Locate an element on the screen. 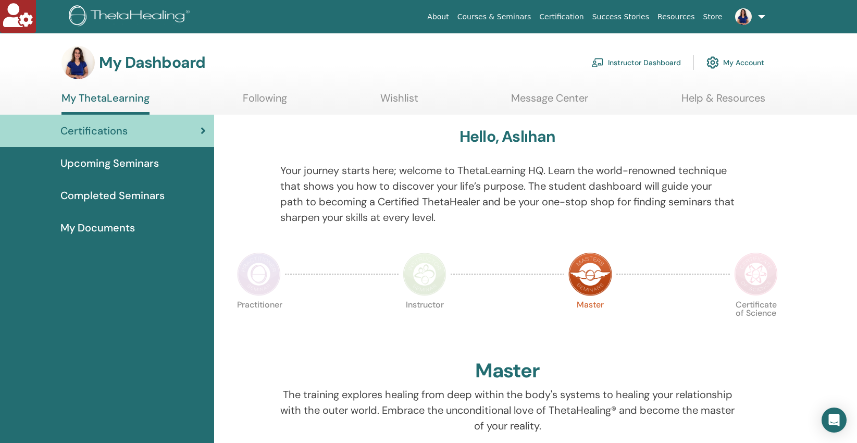 The height and width of the screenshot is (443, 857). span: Certifications is located at coordinates (94, 131).